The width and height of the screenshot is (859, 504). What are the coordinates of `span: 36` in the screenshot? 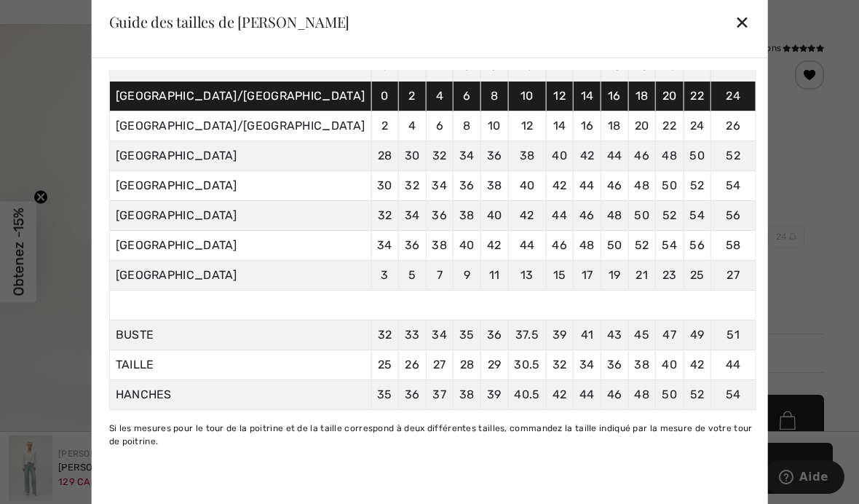 It's located at (413, 394).